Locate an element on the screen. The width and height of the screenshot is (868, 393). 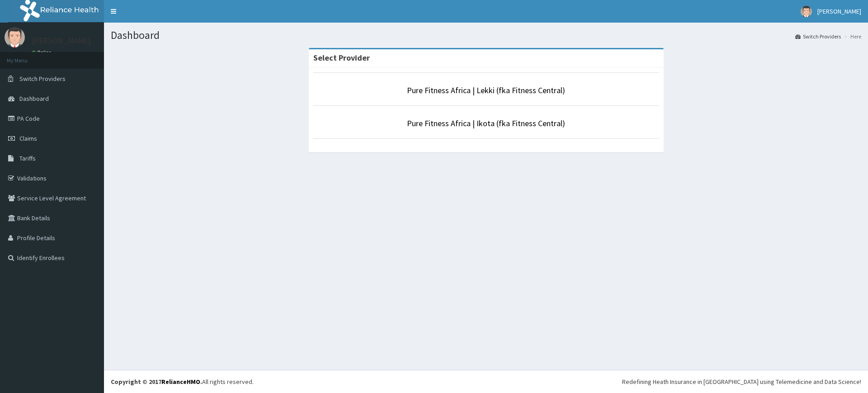
a: Pure Fitness Africa | Lekki (fka Fitness Central) is located at coordinates (486, 90).